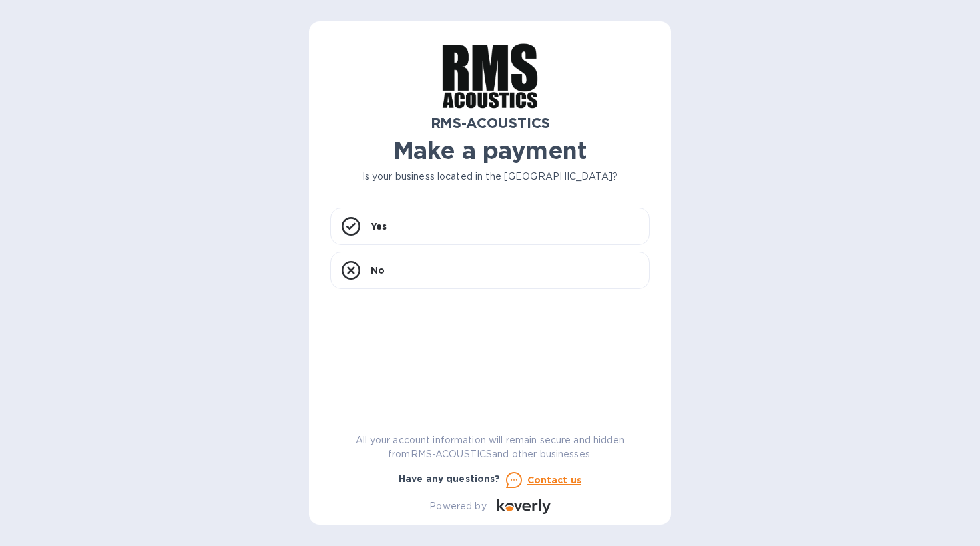 This screenshot has height=546, width=980. What do you see at coordinates (555, 480) in the screenshot?
I see `u: Contact us` at bounding box center [555, 480].